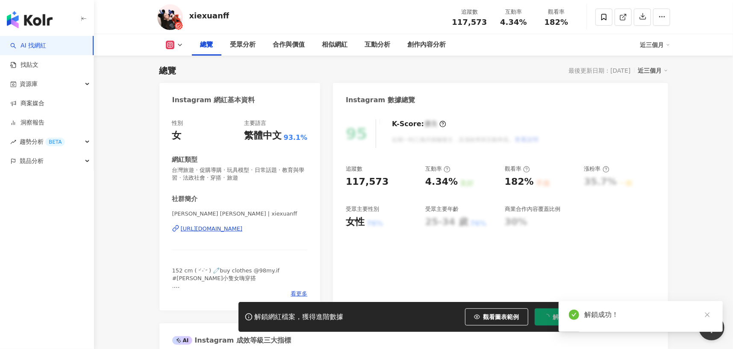 The width and height of the screenshot is (733, 349). What do you see at coordinates (496, 317) in the screenshot?
I see `button: 觀看圖表範例` at bounding box center [496, 317].